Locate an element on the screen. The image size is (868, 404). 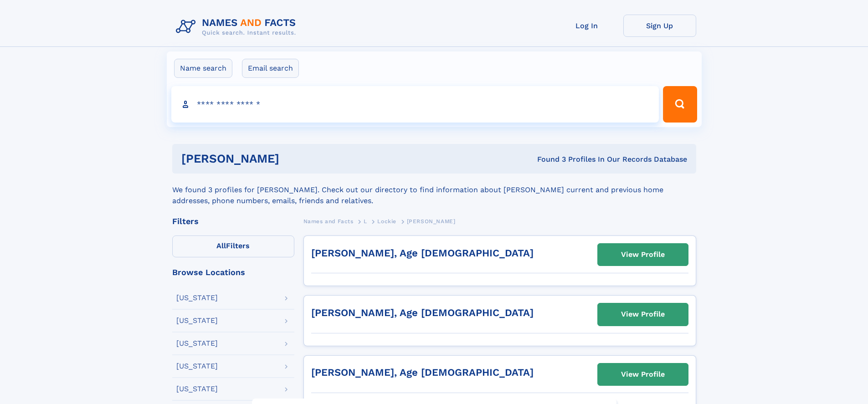
div: Browse Locations is located at coordinates (233, 272).